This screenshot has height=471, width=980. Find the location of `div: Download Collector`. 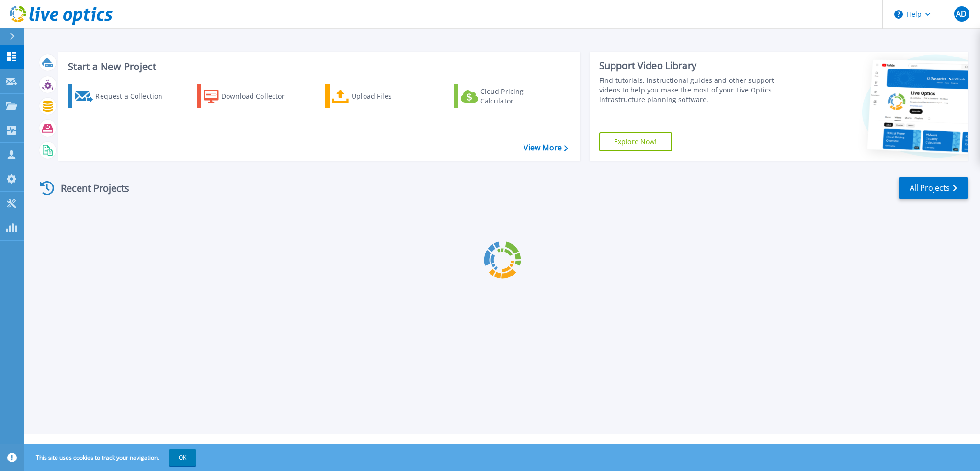

div: Download Collector is located at coordinates (260, 97).